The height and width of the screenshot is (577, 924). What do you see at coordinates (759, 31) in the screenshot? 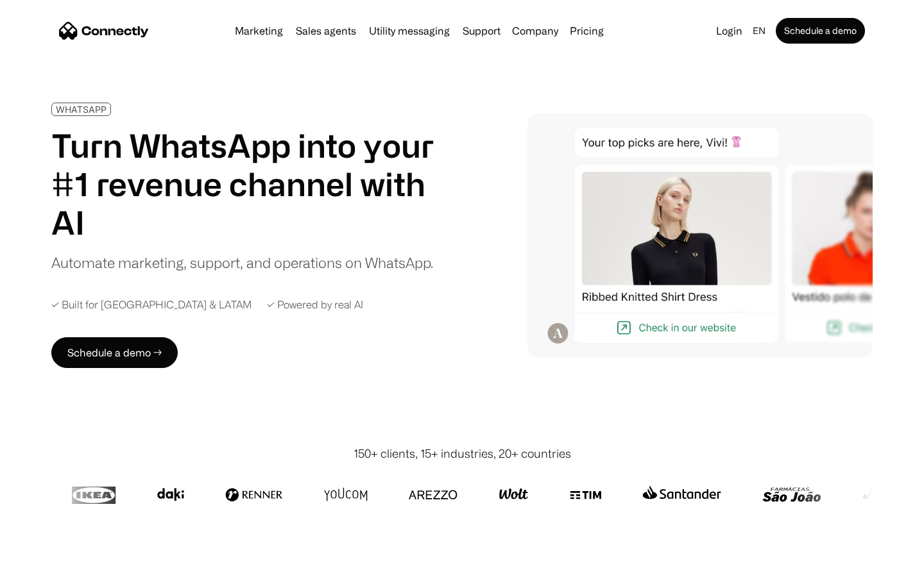
I see `div: en` at bounding box center [759, 31].